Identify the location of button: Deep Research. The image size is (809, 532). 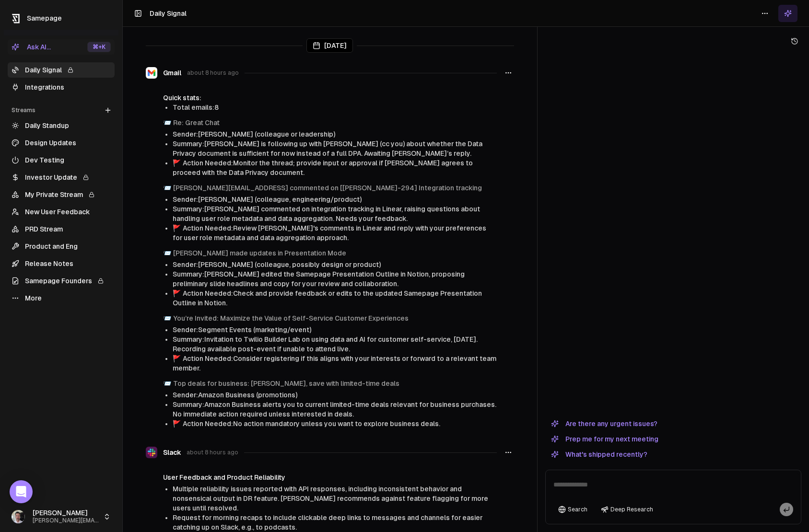
(626, 510).